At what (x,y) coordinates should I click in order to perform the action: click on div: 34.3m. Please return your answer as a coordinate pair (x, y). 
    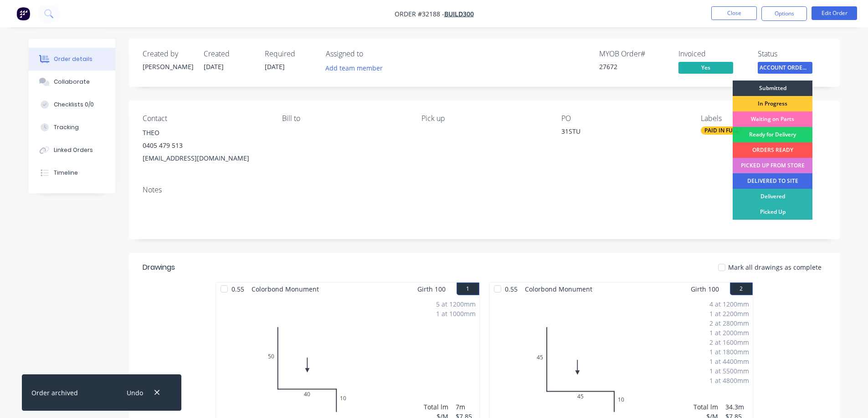
    Looking at the image, I should click on (737, 407).